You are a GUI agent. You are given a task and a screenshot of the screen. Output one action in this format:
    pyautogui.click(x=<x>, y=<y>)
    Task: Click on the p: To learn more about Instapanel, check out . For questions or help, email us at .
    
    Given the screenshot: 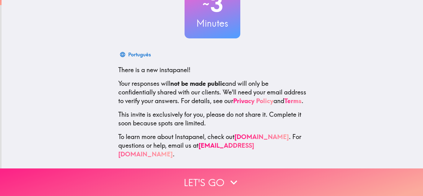 What is the action you would take?
    pyautogui.click(x=212, y=146)
    